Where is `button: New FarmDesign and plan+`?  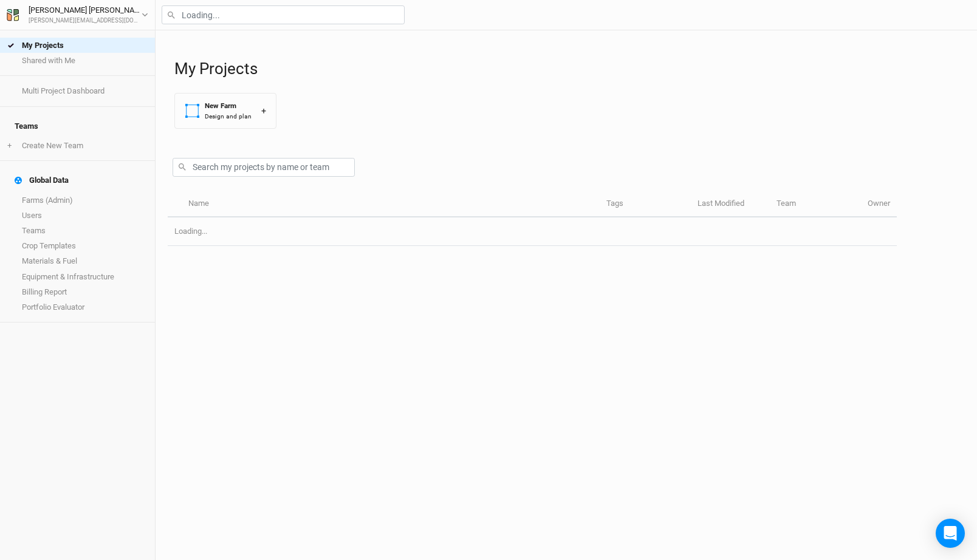 button: New FarmDesign and plan+ is located at coordinates (226, 110).